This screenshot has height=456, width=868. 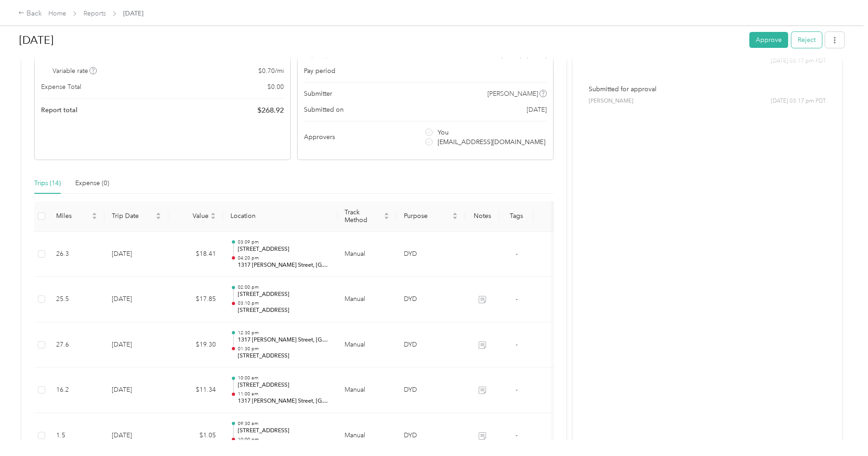 I want to click on p: 10:00 am, so click(x=284, y=378).